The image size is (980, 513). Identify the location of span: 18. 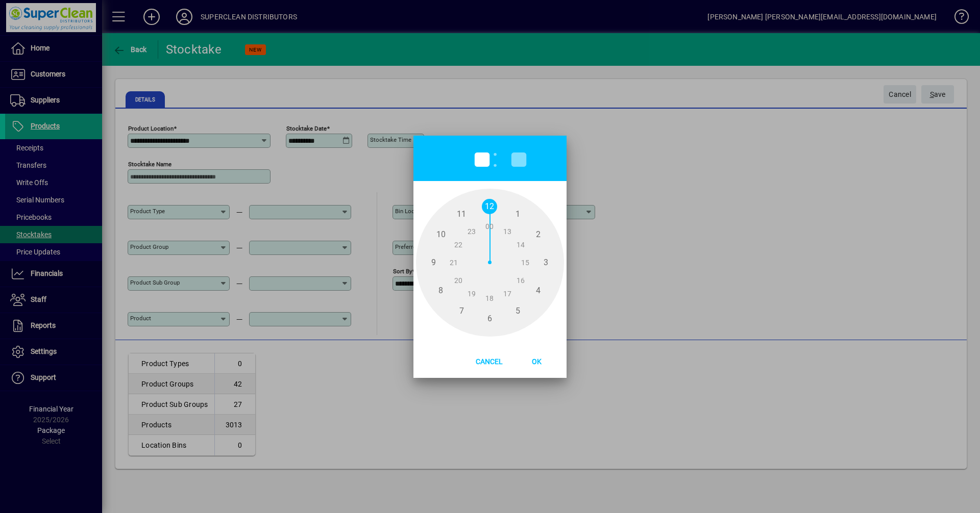
(489, 298).